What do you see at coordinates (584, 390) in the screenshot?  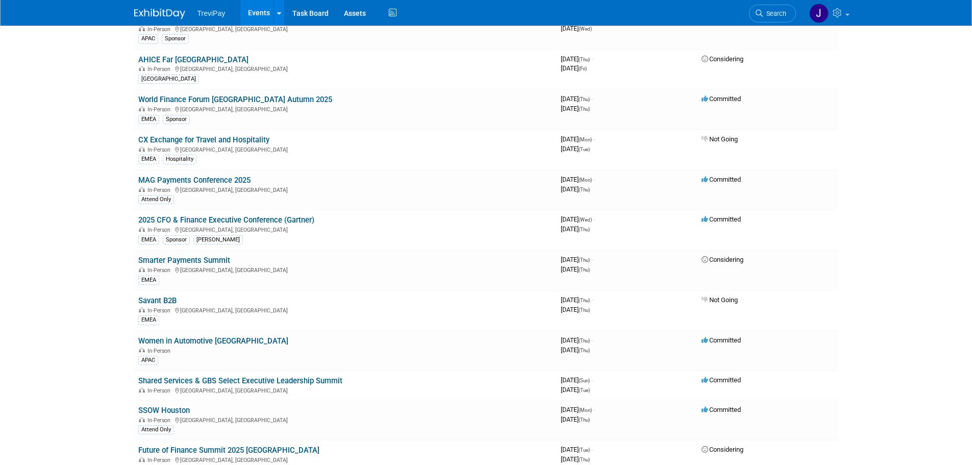 I see `span: (Tue)` at bounding box center [584, 390].